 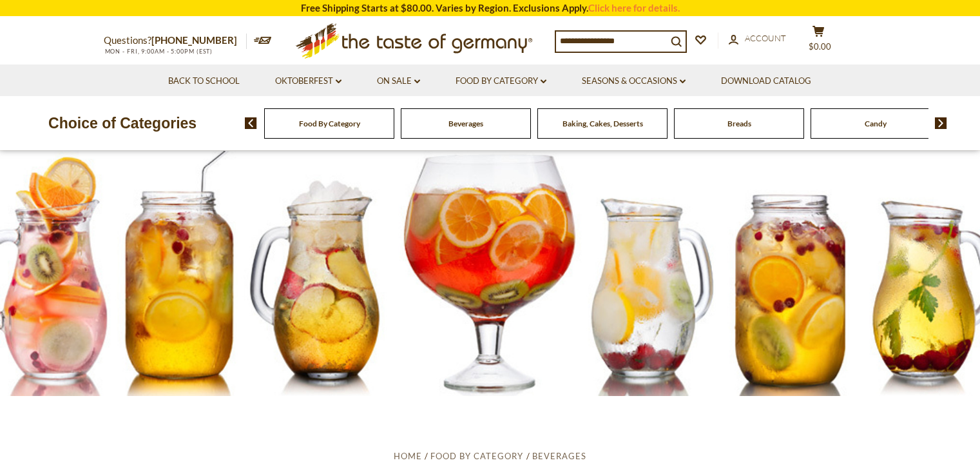 I want to click on span: Account, so click(x=766, y=38).